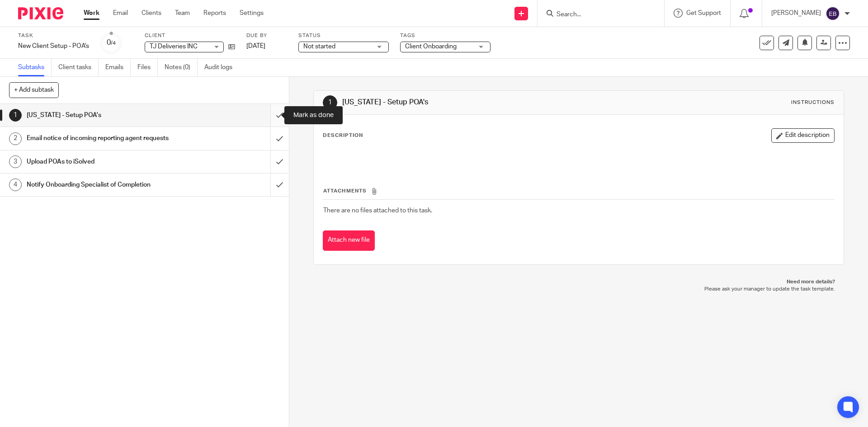  I want to click on div: New Client Setup - POA&#39;s, so click(53, 46).